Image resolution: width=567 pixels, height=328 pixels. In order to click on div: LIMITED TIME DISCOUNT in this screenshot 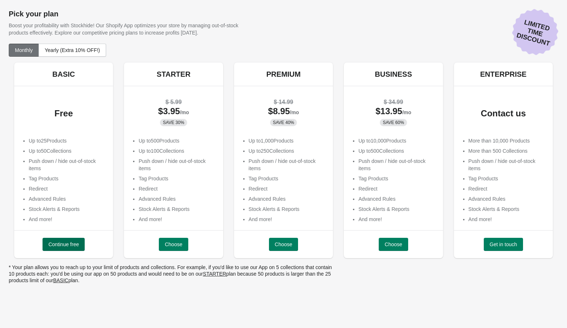, I will do `click(536, 32)`.